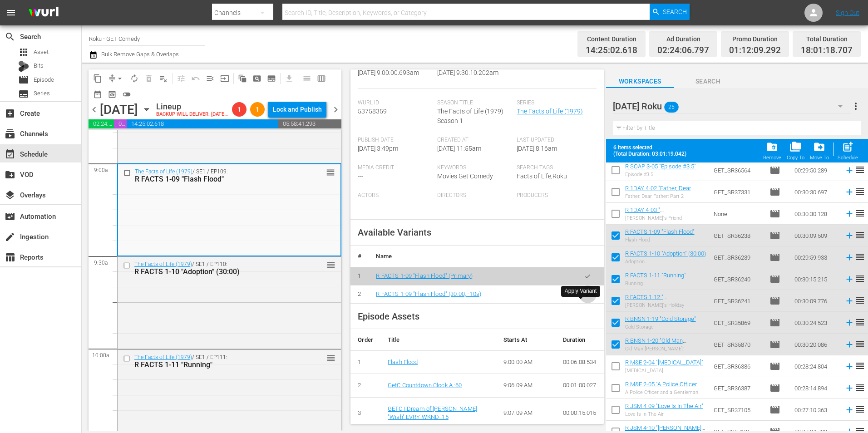 The height and width of the screenshot is (433, 868). Describe the element at coordinates (389, 316) in the screenshot. I see `span: Episode Assets` at that location.